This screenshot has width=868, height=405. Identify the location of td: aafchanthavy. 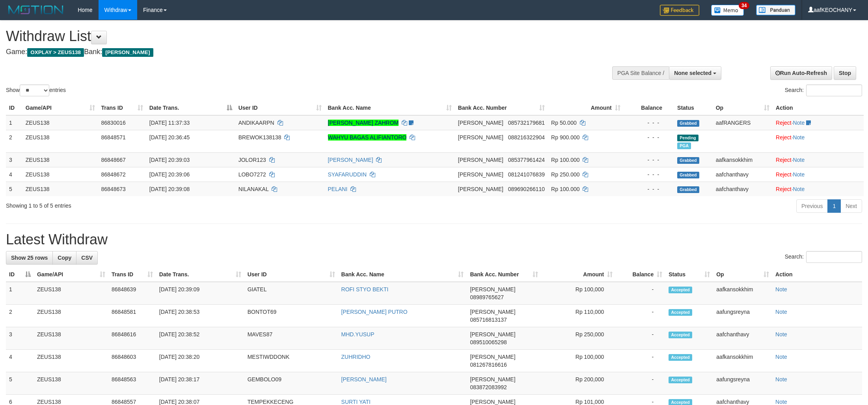
(743, 339).